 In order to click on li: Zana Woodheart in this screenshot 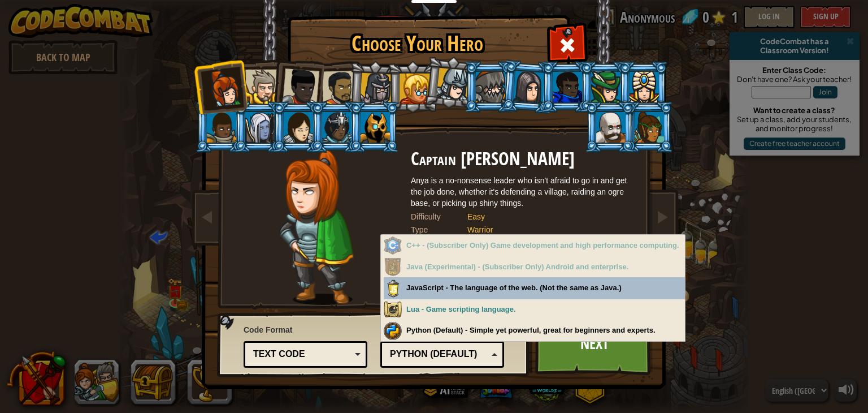, I will do `click(648, 127)`.